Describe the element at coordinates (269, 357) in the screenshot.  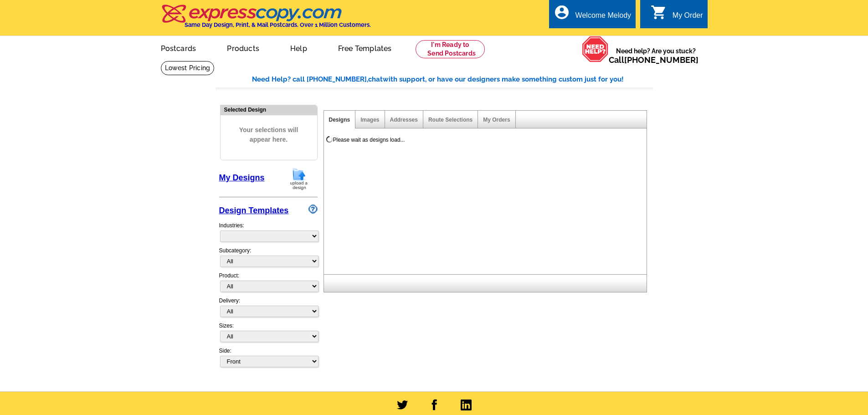
I see `div: Side:` at that location.